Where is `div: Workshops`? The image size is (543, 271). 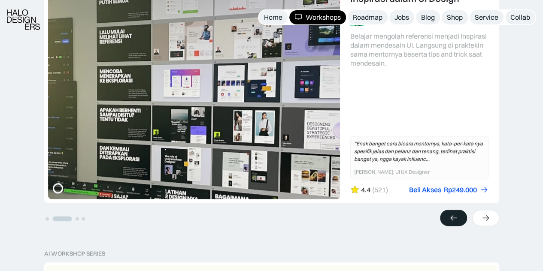
div: Workshops is located at coordinates (323, 17).